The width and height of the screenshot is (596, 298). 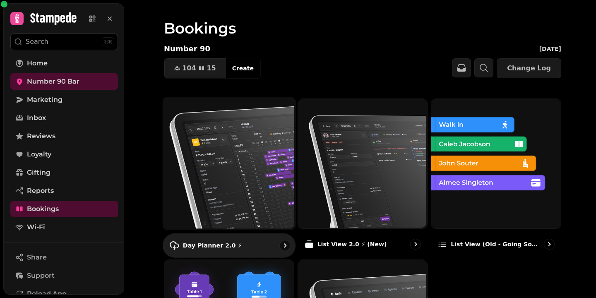 I want to click on span: Reviews, so click(x=41, y=136).